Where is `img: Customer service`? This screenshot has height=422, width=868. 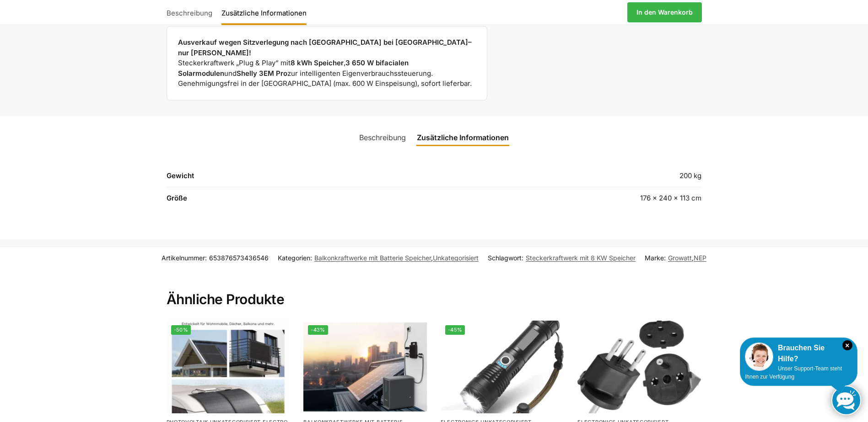 img: Customer service is located at coordinates (759, 357).